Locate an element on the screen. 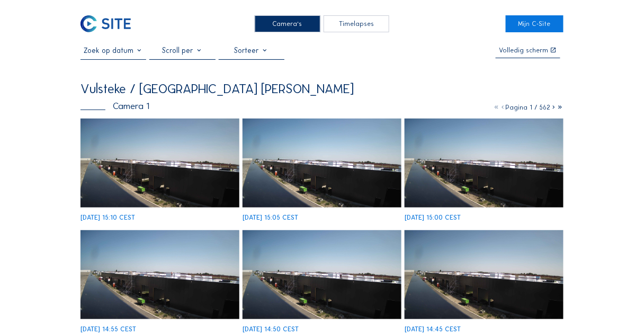 The height and width of the screenshot is (335, 644). img: image_52519875 is located at coordinates (160, 163).